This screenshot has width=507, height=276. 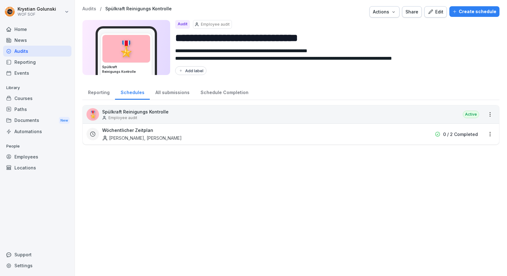 I want to click on div: Courses, so click(x=37, y=98).